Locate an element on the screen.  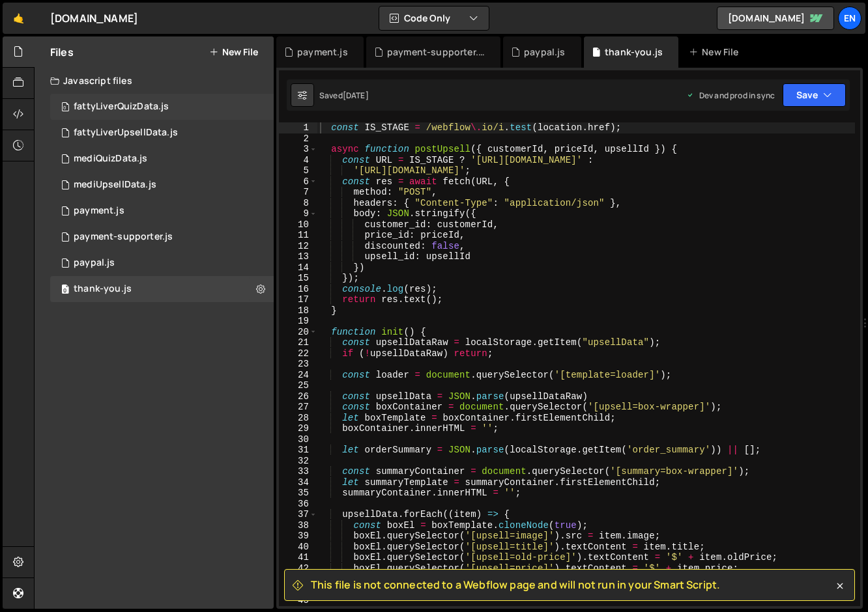
div: 15 is located at coordinates (298, 278).